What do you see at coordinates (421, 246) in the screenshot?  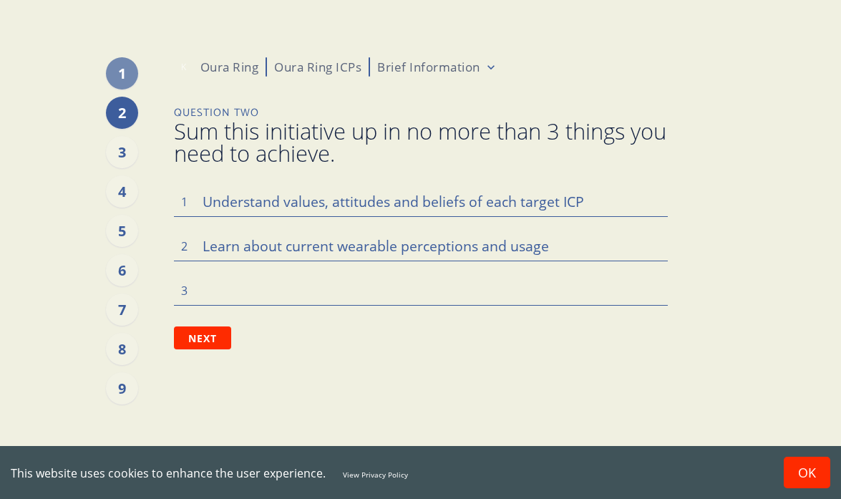 I see `textarea: Learn about current wearable perceptions and usage` at bounding box center [421, 246].